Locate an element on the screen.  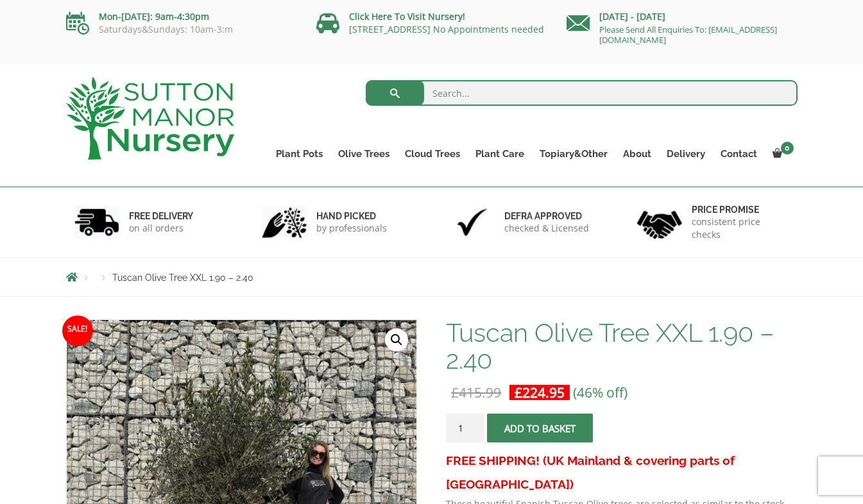
p: on all orders is located at coordinates (161, 228).